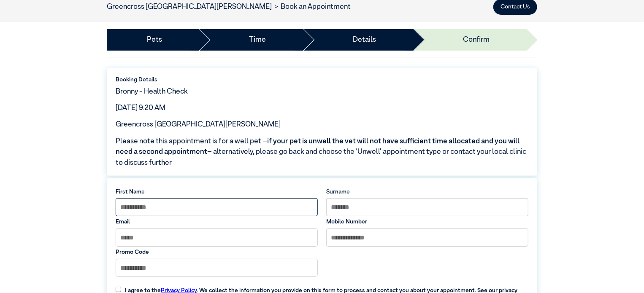 This screenshot has height=293, width=644. I want to click on label: First Name, so click(216, 192).